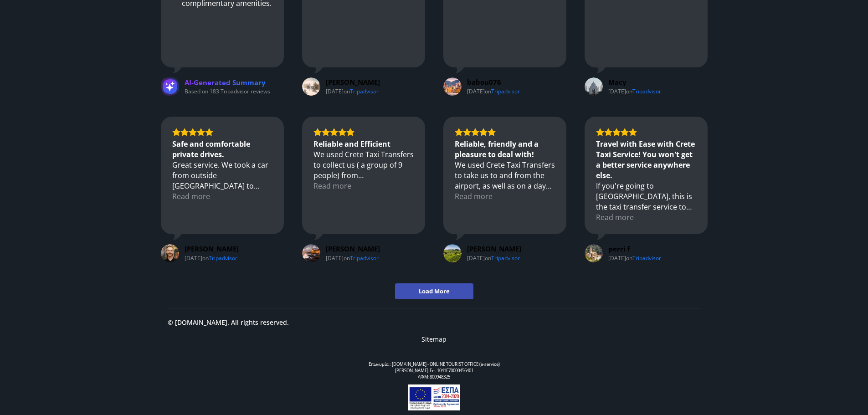  I want to click on div: Reliable, friendly and a pleasure to deal with!, so click(505, 149).